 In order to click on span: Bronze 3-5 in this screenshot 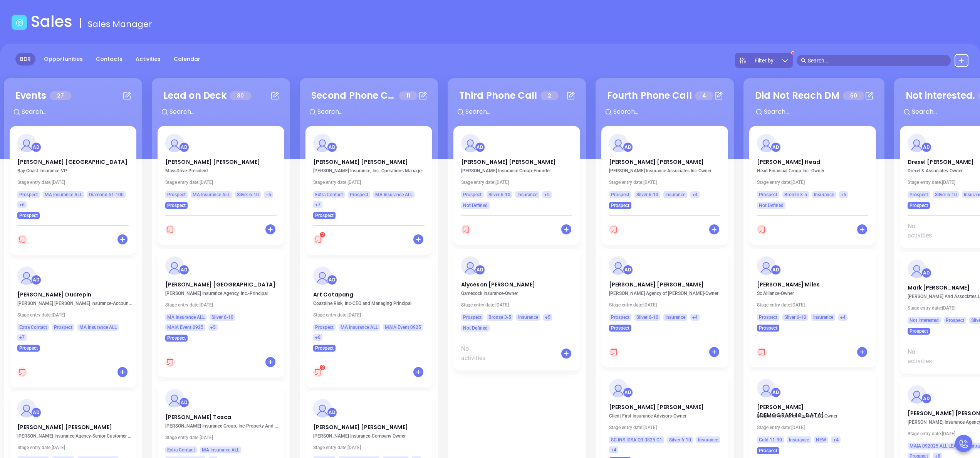, I will do `click(500, 317)`.